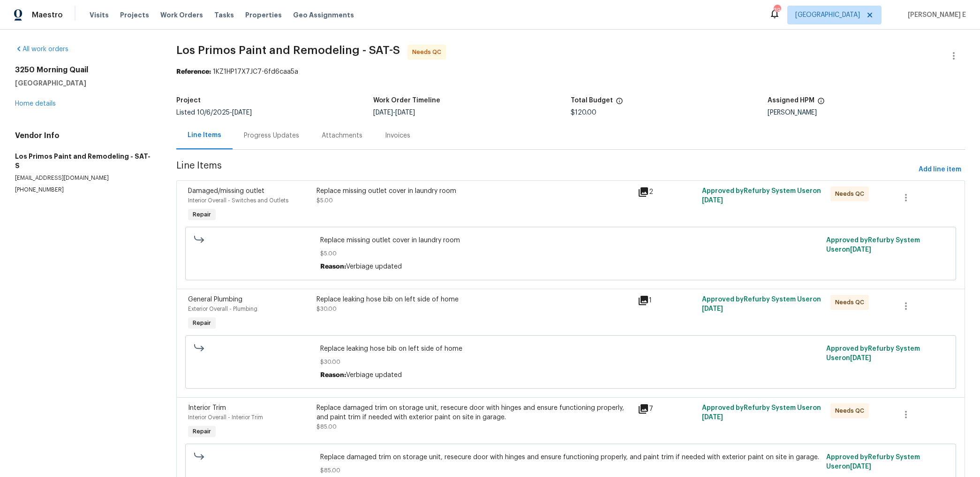 This screenshot has height=477, width=980. I want to click on div: Invoices, so click(398, 135).